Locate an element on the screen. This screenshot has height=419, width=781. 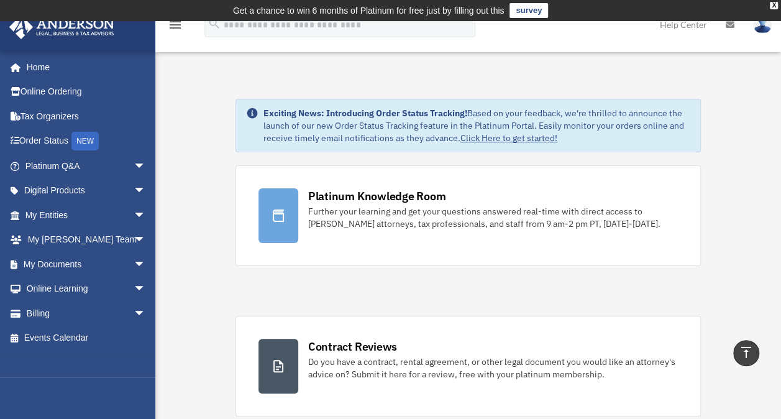
a: Contract Reviews Do you have a contract, rental agreement, or other legal document you would like... is located at coordinates (469, 366).